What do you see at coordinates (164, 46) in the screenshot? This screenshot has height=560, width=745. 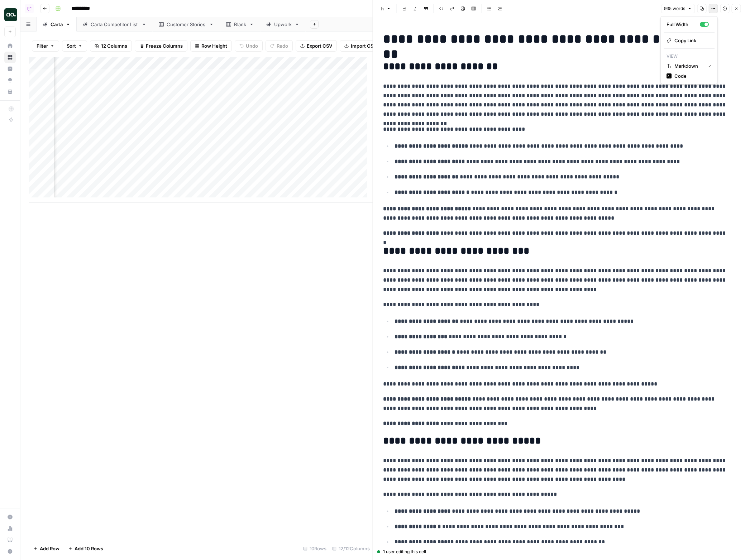 I see `span: Freeze Columns` at bounding box center [164, 46].